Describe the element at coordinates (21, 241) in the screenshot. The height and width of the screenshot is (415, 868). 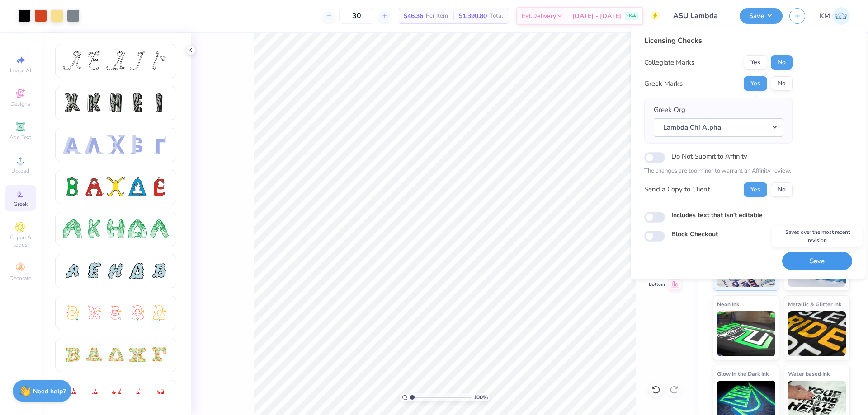
I see `span: Clipart & logos` at that location.